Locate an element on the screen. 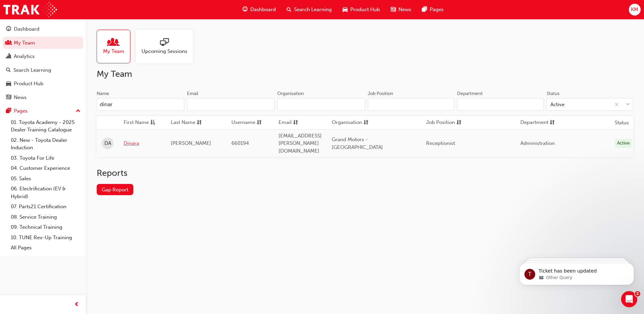 The image size is (644, 314). div: Status is located at coordinates (553, 94).